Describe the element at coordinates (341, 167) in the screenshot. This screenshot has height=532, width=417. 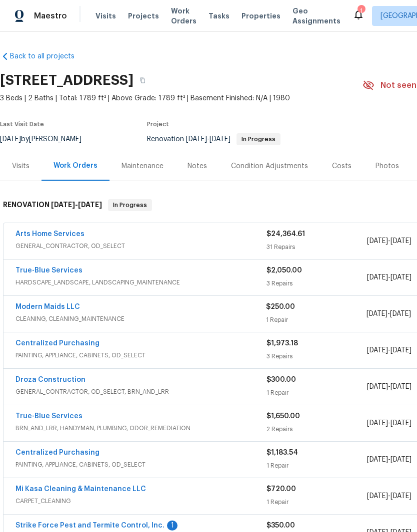
I see `div: Costs` at that location.